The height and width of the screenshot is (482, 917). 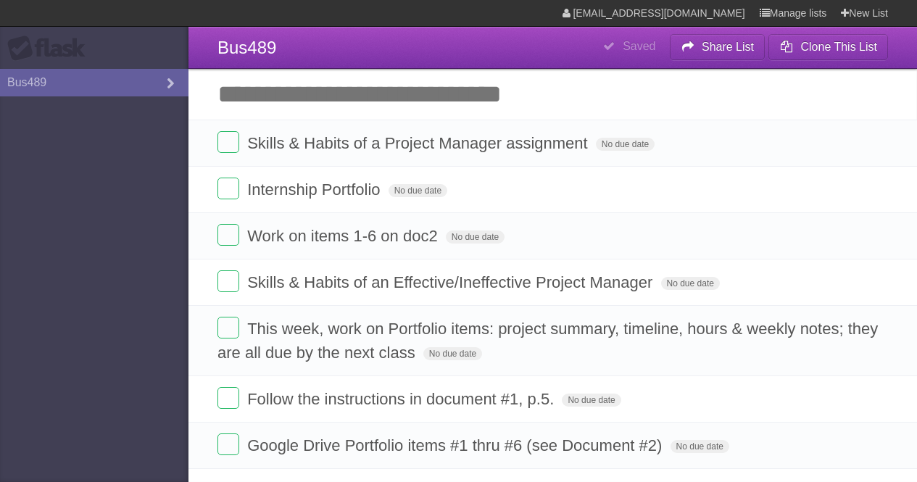 What do you see at coordinates (639, 46) in the screenshot?
I see `b: Saved` at bounding box center [639, 46].